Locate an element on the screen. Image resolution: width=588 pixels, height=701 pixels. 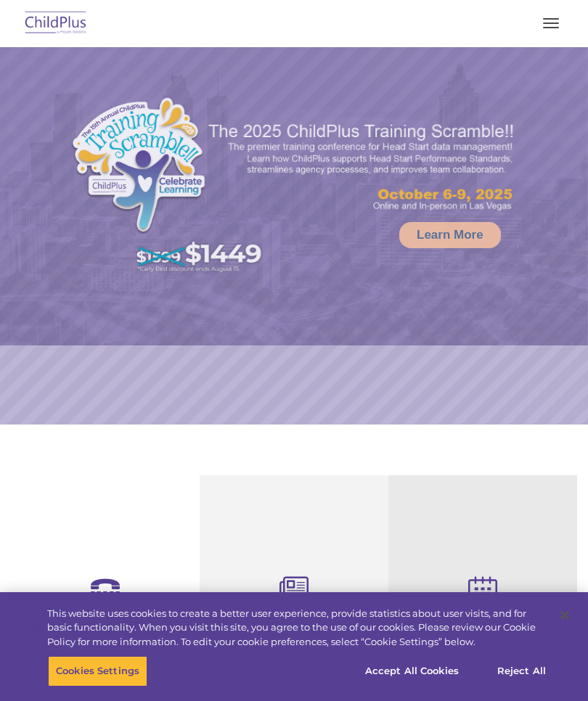
a: Learn More is located at coordinates (450, 235).